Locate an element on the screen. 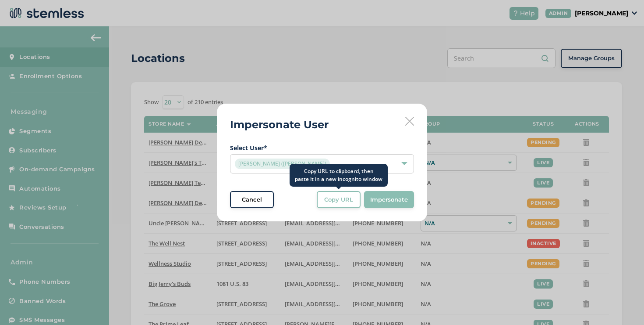  button: Copy URL is located at coordinates (339, 200).